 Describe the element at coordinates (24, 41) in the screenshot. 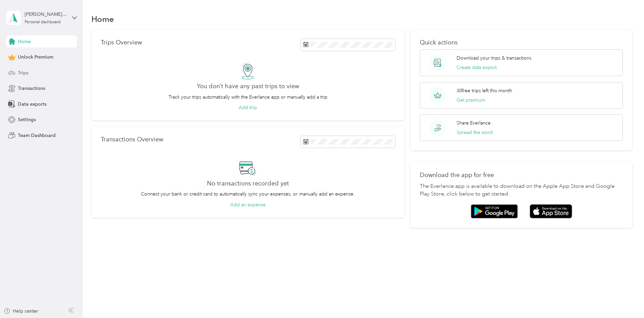

I see `span: Home` at that location.